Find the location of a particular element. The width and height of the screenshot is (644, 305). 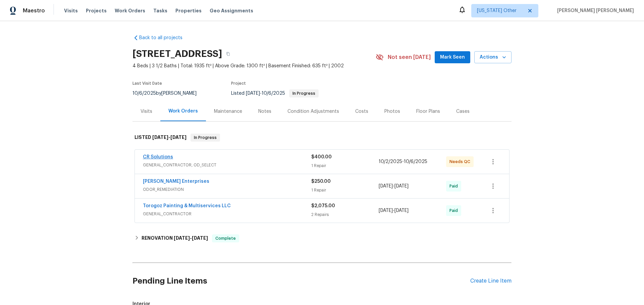

span: GENERAL_CONTRACTOR is located at coordinates (227, 214).